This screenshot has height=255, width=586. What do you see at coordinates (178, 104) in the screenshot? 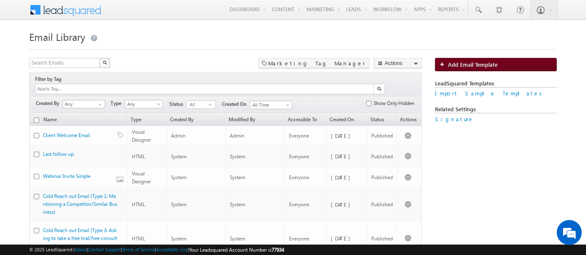
I see `span: Status` at bounding box center [178, 104].